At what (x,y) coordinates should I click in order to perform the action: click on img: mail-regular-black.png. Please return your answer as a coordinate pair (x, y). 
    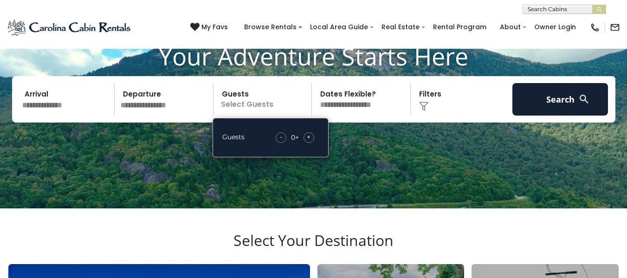
    Looking at the image, I should click on (615, 27).